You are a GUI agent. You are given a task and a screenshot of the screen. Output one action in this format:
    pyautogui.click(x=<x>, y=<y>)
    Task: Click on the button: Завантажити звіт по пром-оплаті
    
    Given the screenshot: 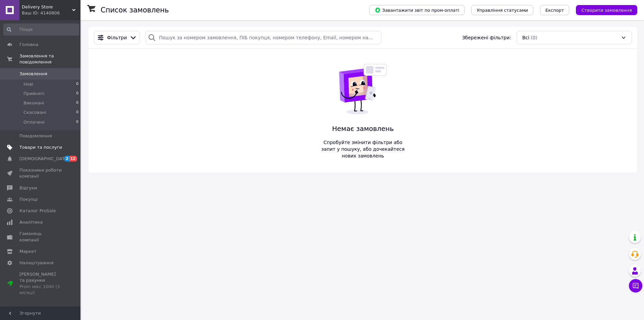 What is the action you would take?
    pyautogui.click(x=416, y=10)
    